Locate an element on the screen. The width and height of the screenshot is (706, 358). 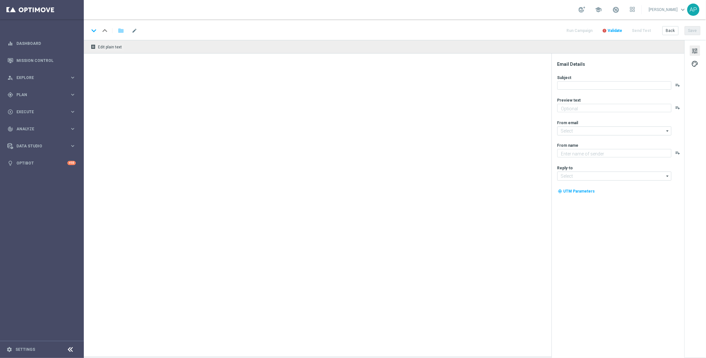
label: Subject is located at coordinates (564, 78).